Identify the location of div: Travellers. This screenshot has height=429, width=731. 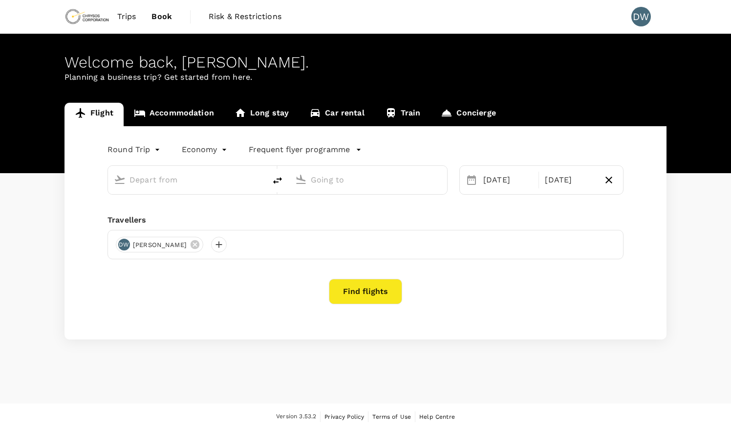
(366, 220).